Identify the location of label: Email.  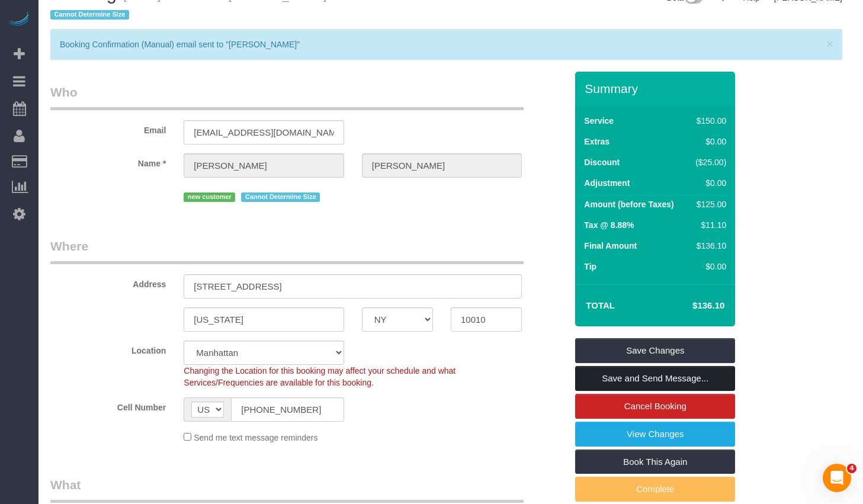
(108, 128).